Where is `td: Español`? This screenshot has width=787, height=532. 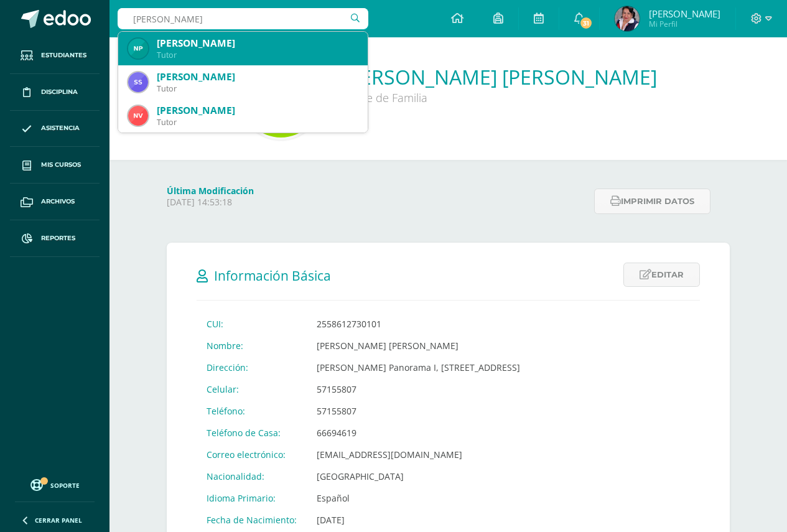
td: Español is located at coordinates (418, 497).